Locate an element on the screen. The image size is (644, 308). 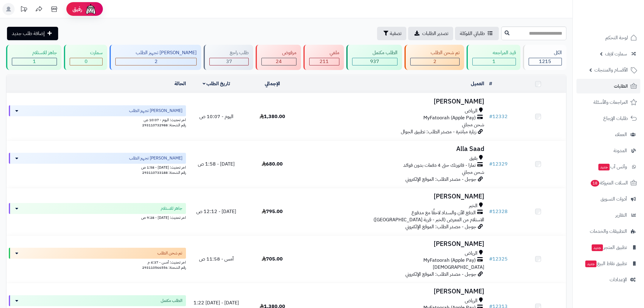
img: logo-2.png is located at coordinates (620, 15).